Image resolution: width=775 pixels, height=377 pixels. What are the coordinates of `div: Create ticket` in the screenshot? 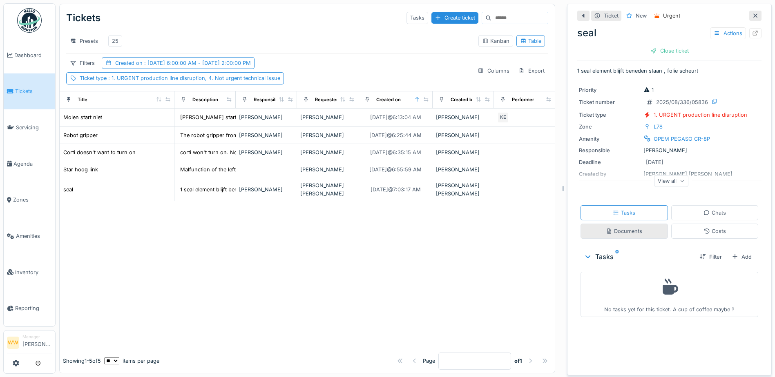 It's located at (454, 18).